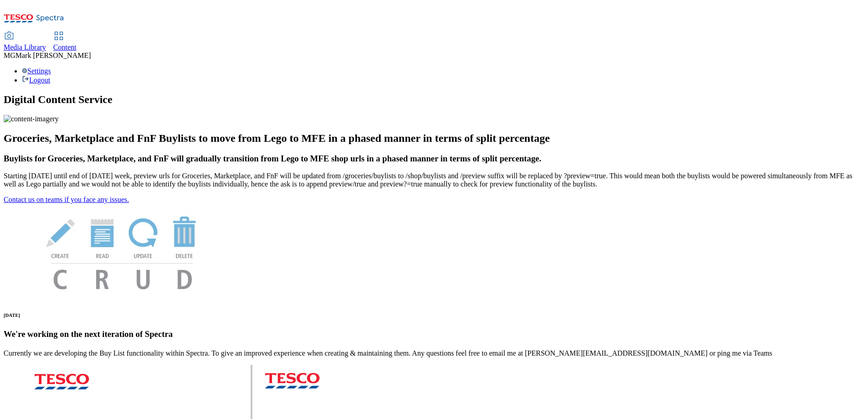 Image resolution: width=868 pixels, height=419 pixels. Describe the element at coordinates (434, 100) in the screenshot. I see `h1: Digital Content Service` at that location.